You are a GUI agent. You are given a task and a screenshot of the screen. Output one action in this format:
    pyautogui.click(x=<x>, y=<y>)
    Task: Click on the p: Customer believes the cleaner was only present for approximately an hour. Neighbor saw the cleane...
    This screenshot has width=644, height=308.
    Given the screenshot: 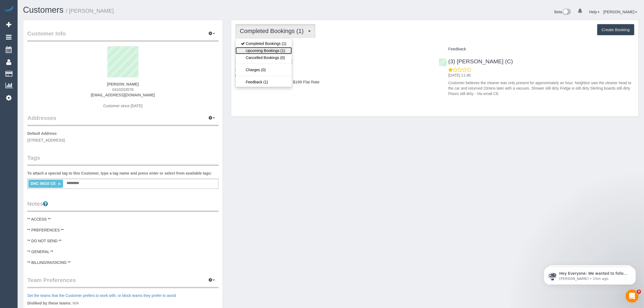 What is the action you would take?
    pyautogui.click(x=541, y=88)
    